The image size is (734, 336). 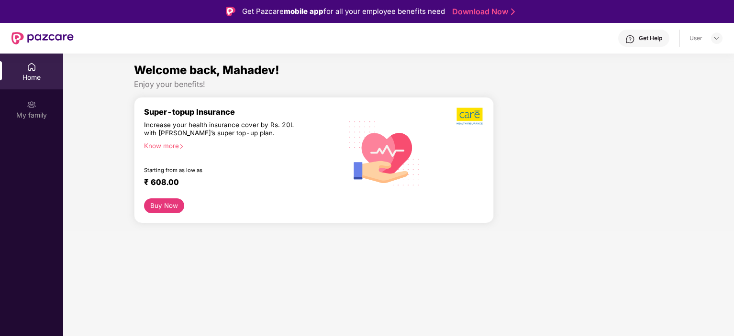 What do you see at coordinates (630, 39) in the screenshot?
I see `img: svg+xml;base64,PHN2ZyBpZD0iSGVscC0zMngzMiIgeG1sbnM9Imh0dHA6Ly93d3cudzMub3JnLzIwMDAvc3ZnIiB3aWR0aD...` at bounding box center [630, 39].